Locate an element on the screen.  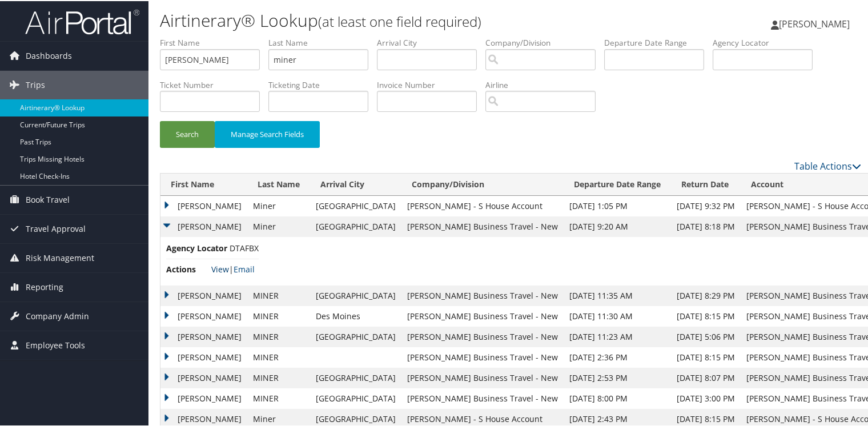
span: Company Admin is located at coordinates (57, 315).